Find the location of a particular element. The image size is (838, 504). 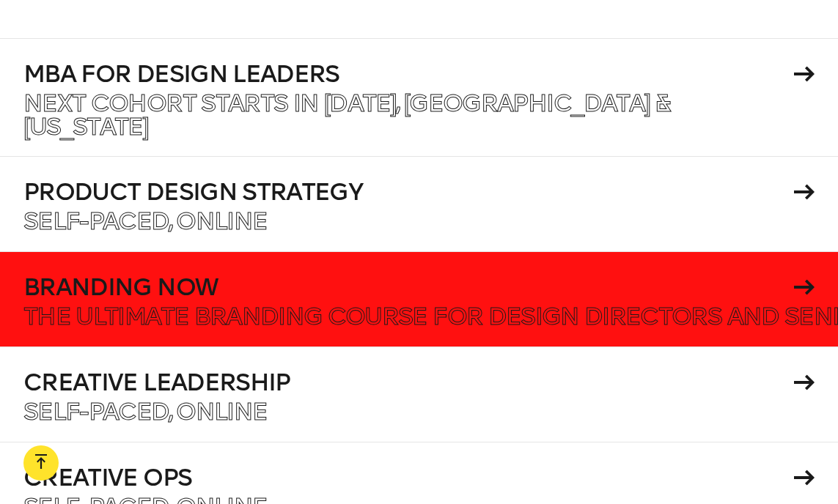

h4: Branding Now is located at coordinates (406, 288).